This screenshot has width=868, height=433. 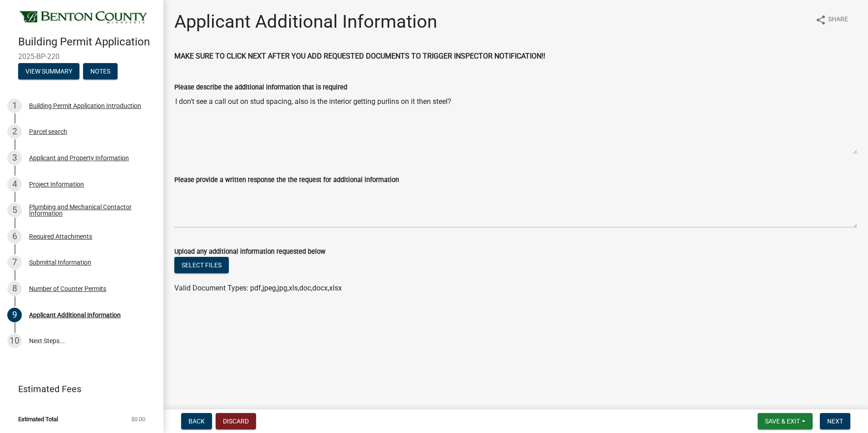 What do you see at coordinates (138, 419) in the screenshot?
I see `span: $0.00` at bounding box center [138, 419].